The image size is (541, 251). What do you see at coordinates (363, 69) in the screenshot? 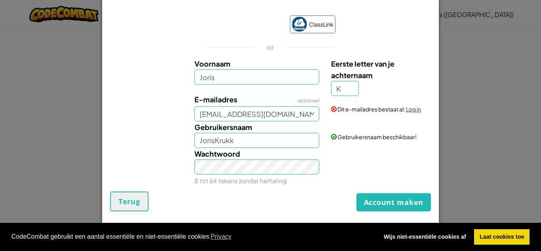
I see `span: Eerste letter van je achternaam` at bounding box center [363, 69].